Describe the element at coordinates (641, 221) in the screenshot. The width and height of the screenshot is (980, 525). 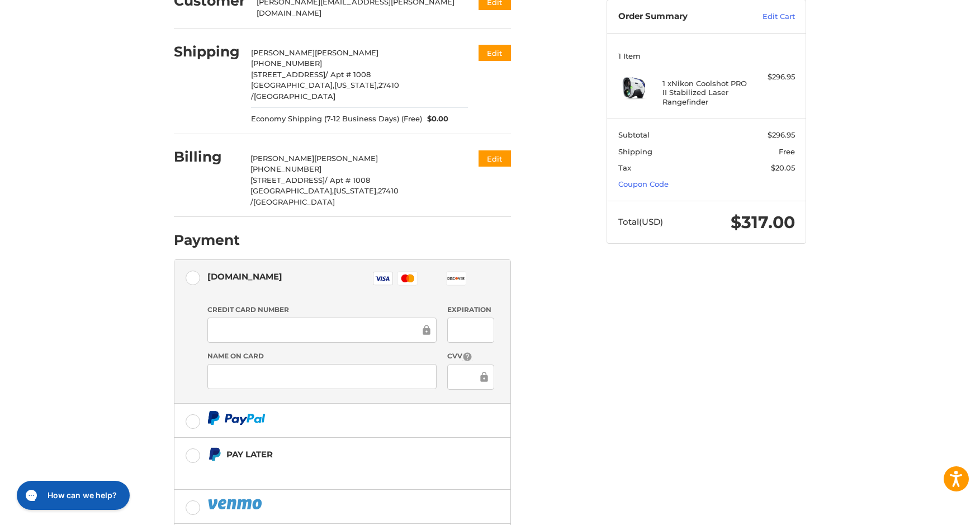
I see `span: Total (USD)` at that location.